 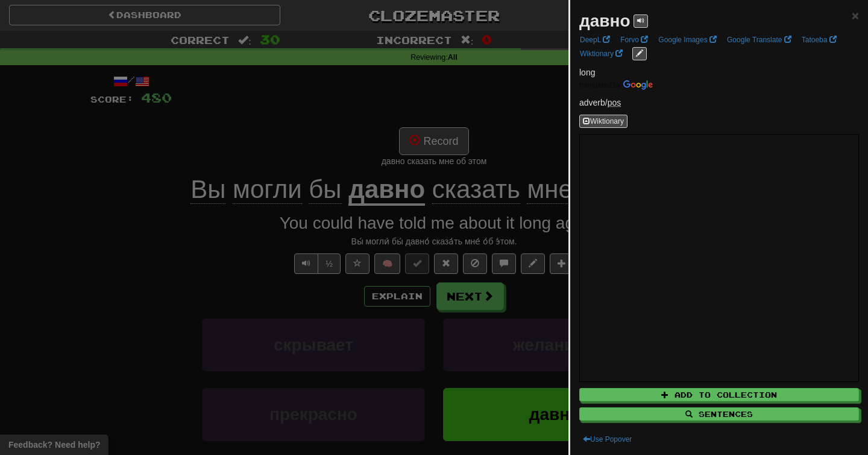 I want to click on a: Tatoeba, so click(x=819, y=40).